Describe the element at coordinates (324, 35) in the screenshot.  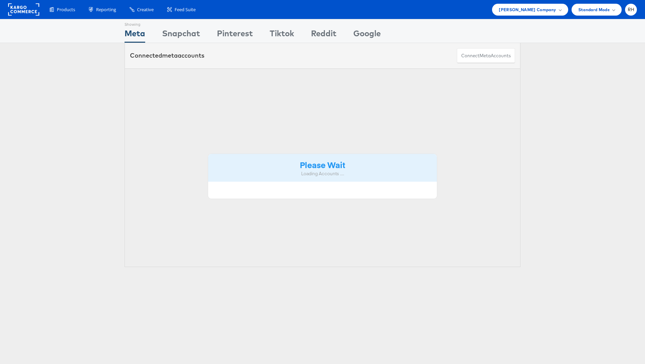
I see `div: Reddit` at that location.